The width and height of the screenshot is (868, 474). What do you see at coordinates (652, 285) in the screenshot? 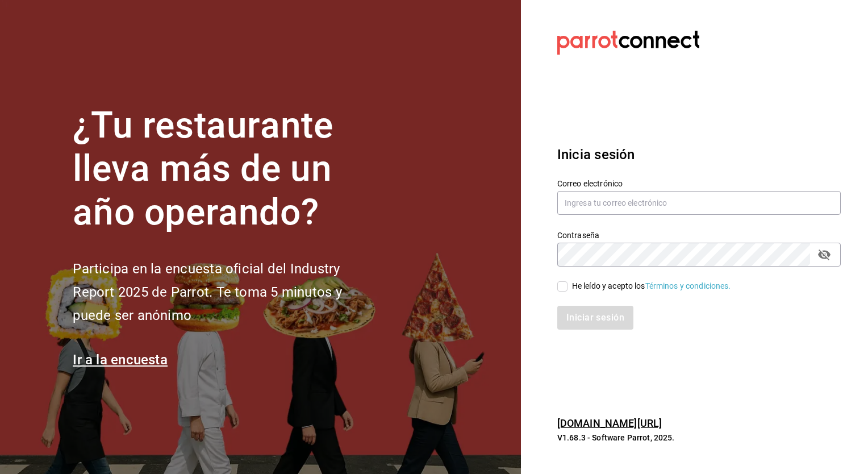
I see `div: He leído y acepto los` at bounding box center [652, 285].